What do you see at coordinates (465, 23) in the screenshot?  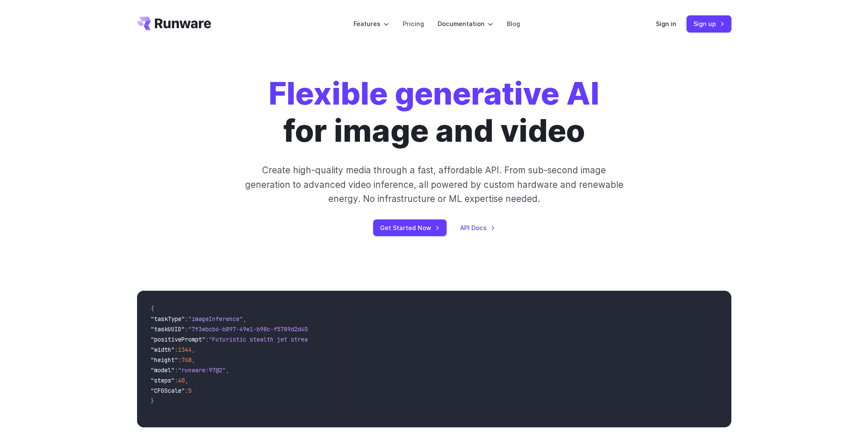 I see `label: Documentation` at bounding box center [465, 23].